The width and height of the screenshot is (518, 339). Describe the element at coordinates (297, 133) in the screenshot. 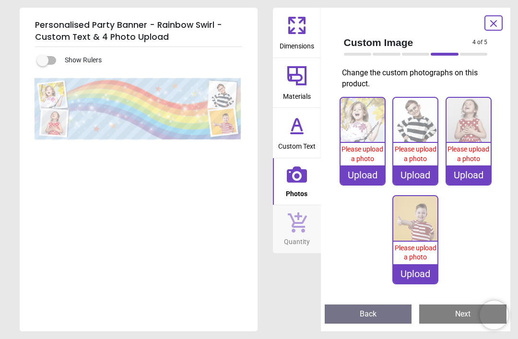

I see `button: Custom Text` at that location.